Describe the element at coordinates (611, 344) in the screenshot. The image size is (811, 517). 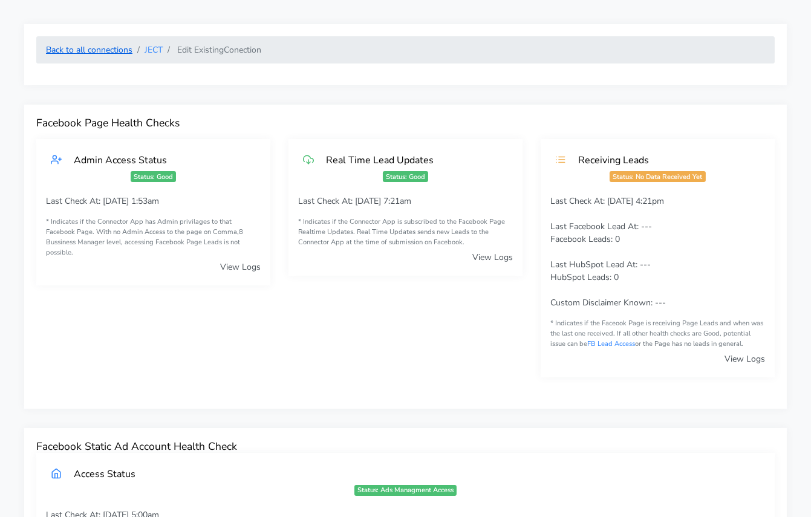
I see `a: FB Lead Access` at that location.